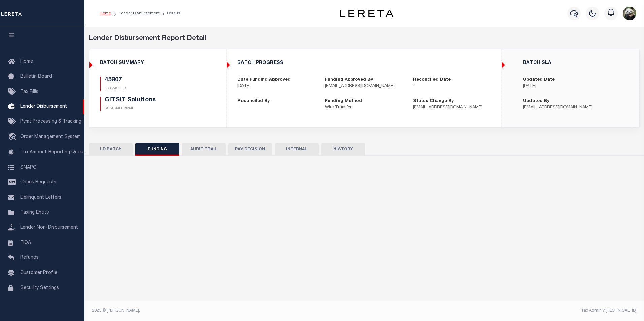 Image resolution: width=644 pixels, height=321 pixels. What do you see at coordinates (157, 63) in the screenshot?
I see `h5: BATCH SUMMARY` at bounding box center [157, 63].